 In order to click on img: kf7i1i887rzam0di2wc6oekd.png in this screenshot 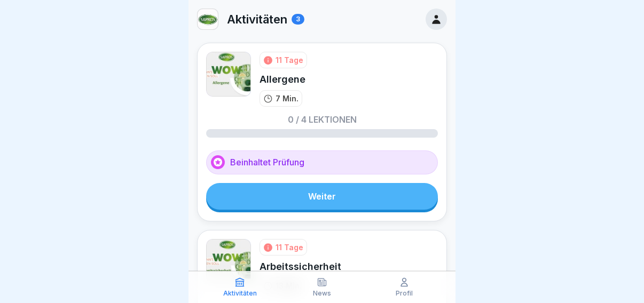, I will do `click(208, 19)`.